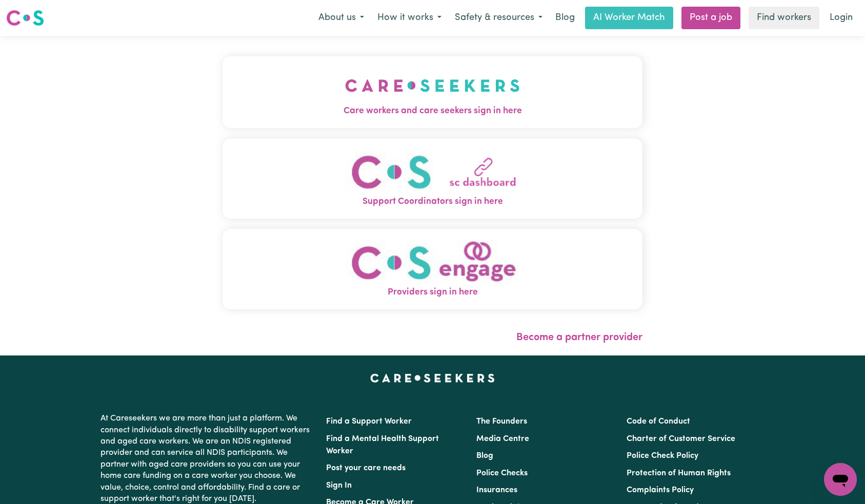 The image size is (865, 504). Describe the element at coordinates (432, 111) in the screenshot. I see `span: Care workers and care seekers sign in here` at that location.